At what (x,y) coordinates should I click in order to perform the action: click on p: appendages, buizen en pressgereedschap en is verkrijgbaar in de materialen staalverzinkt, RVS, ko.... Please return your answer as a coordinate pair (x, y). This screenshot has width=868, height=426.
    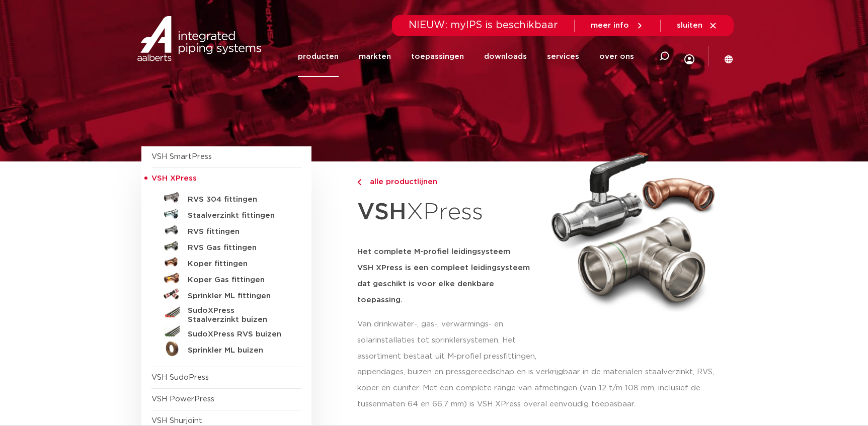
    Looking at the image, I should click on (542, 388).